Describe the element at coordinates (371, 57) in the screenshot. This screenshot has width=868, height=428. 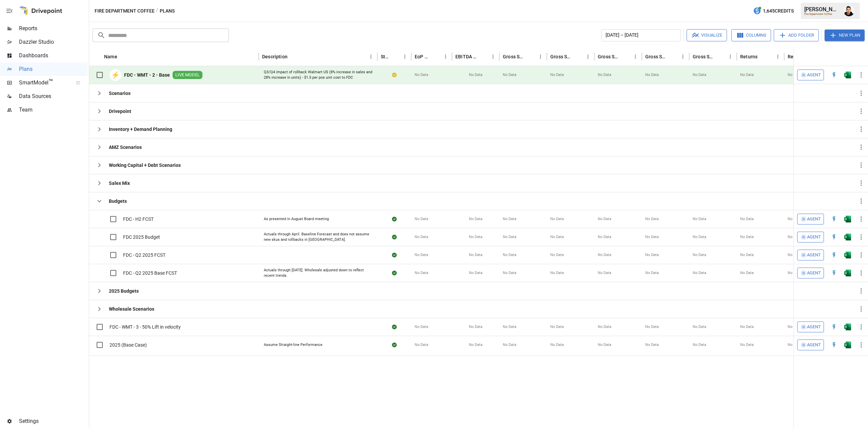
I see `button: Description column menu` at that location.